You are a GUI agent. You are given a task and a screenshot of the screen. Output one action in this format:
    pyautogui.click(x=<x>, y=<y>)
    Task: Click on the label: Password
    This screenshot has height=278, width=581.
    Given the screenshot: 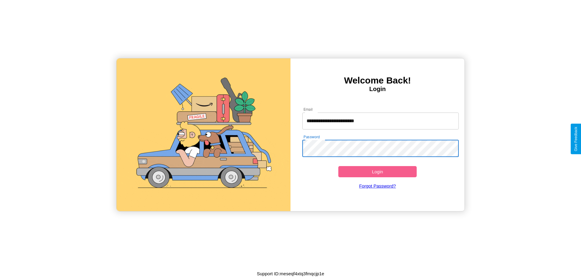 What is the action you would take?
    pyautogui.click(x=311, y=137)
    